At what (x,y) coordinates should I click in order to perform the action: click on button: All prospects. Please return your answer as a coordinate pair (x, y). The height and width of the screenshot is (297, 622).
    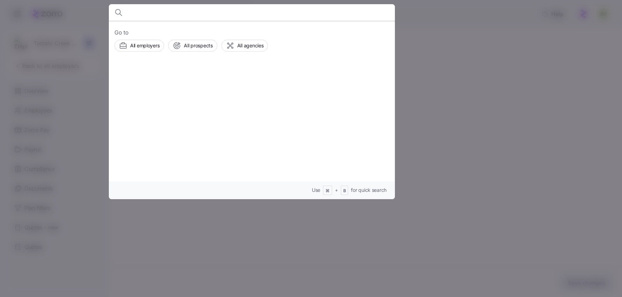
    Looking at the image, I should click on (192, 46).